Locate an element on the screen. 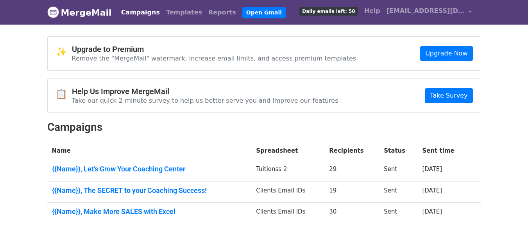 This screenshot has height=237, width=528. a: {{Name}}, Let’s Grow Your Coaching Center is located at coordinates (149, 169).